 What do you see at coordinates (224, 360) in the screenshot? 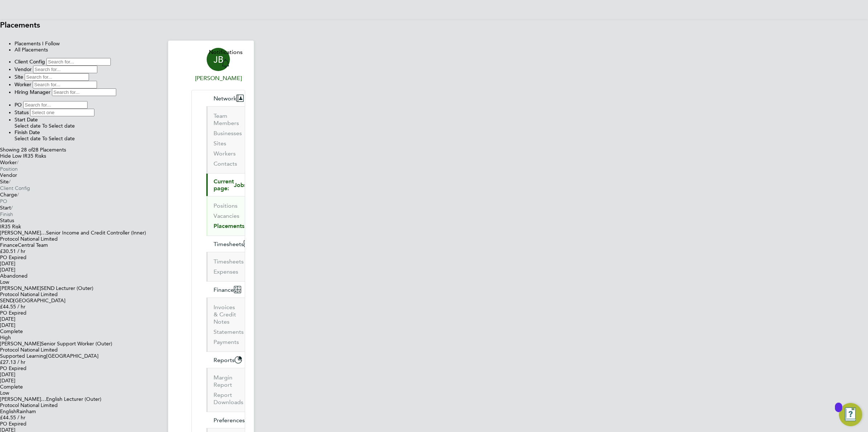
I see `span: Reports` at bounding box center [224, 360].